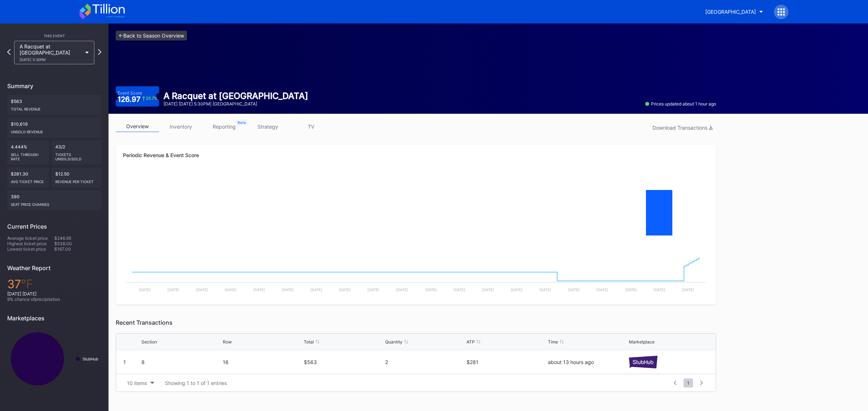 The height and width of the screenshot is (411, 868). I want to click on div: Revenue per ticket, so click(77, 180).